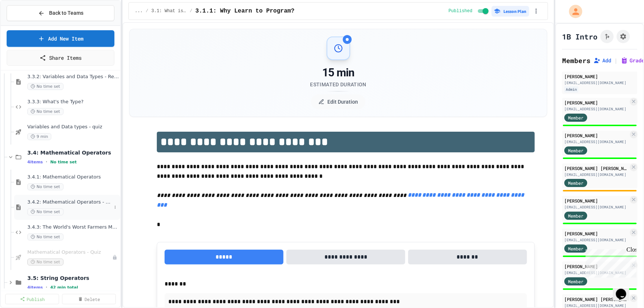  Describe the element at coordinates (73, 127) in the screenshot. I see `span: Variables and Data types - quiz` at that location.